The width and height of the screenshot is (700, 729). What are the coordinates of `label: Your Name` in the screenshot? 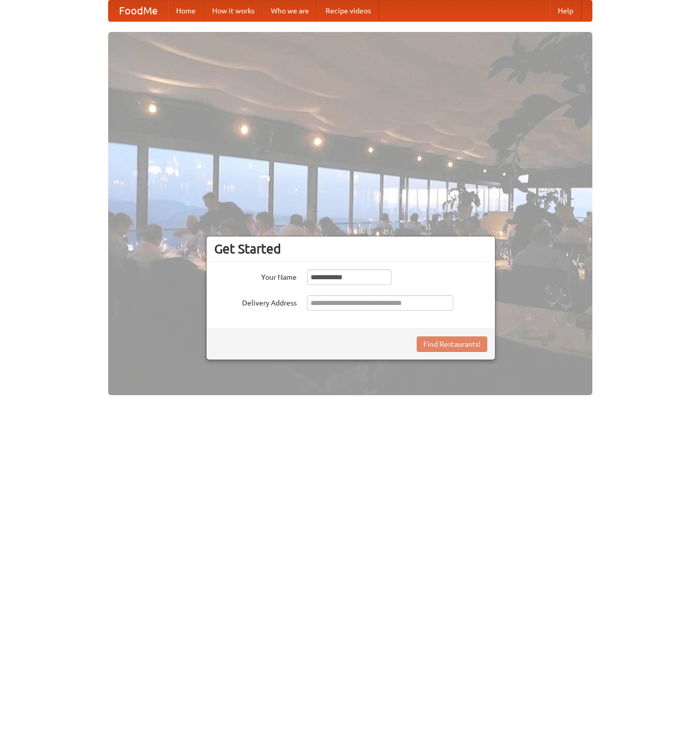 It's located at (256, 275).